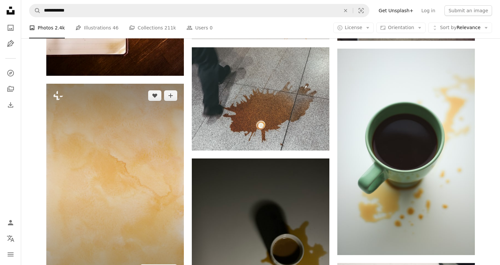  Describe the element at coordinates (11, 254) in the screenshot. I see `button: Menu` at that location.